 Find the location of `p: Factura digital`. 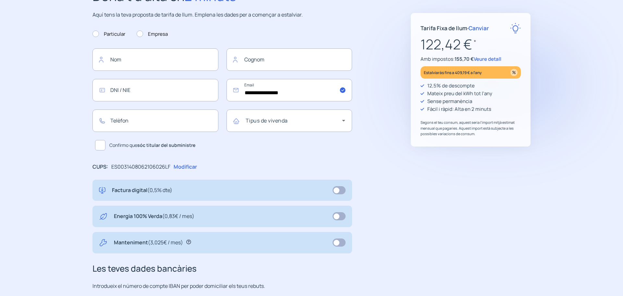

p: Factura digital is located at coordinates (142, 190).